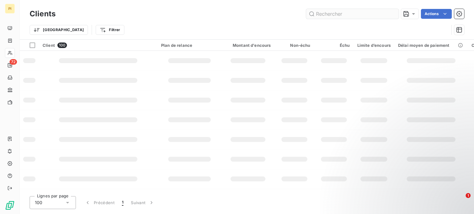 This screenshot has width=474, height=214. I want to click on div: Non-échu, so click(294, 45).